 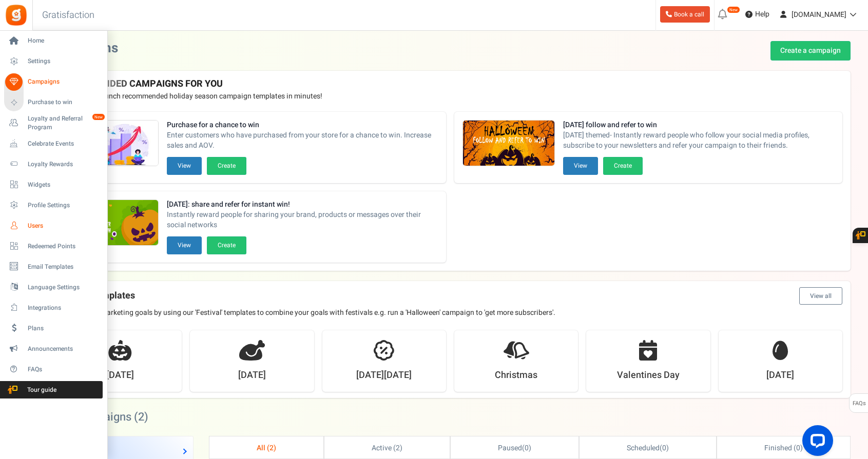 What do you see at coordinates (648, 376) in the screenshot?
I see `strong: Valentines Day` at bounding box center [648, 376].